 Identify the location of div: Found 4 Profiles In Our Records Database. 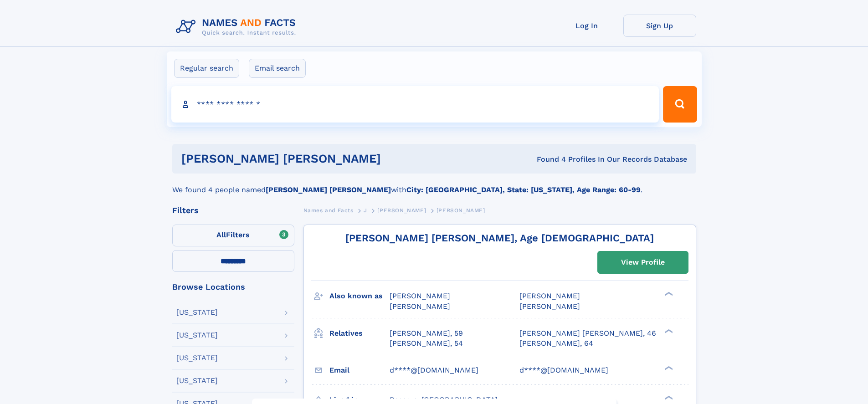
(573, 159).